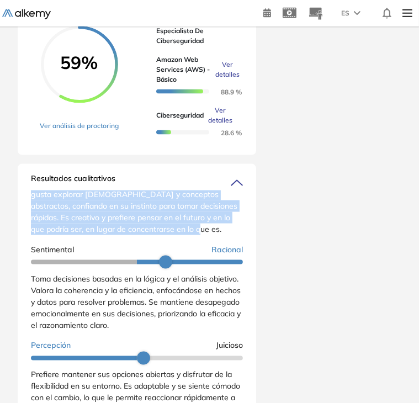  Describe the element at coordinates (224, 92) in the screenshot. I see `span: 88.9 %` at that location.